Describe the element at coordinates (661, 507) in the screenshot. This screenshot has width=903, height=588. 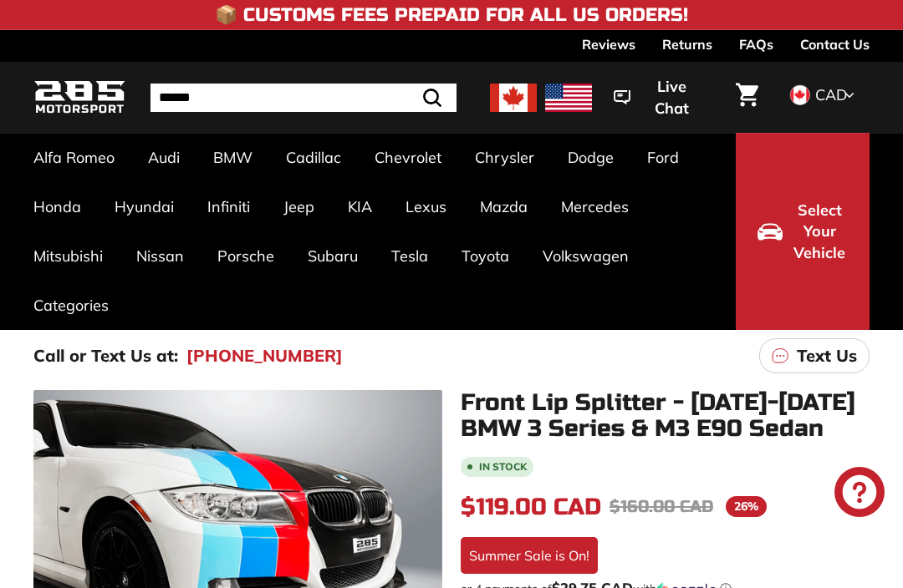
I see `span: $160.00 CAD` at that location.